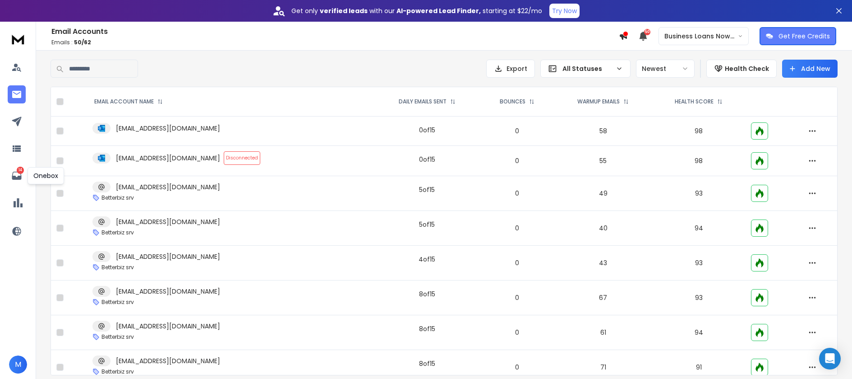 Image resolution: width=852 pixels, height=379 pixels. I want to click on p: DAILY EMAILS SENT, so click(423, 102).